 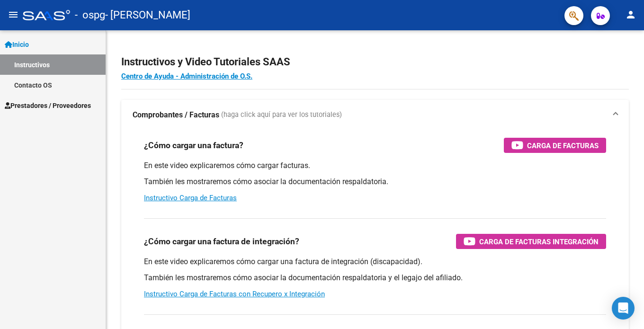 What do you see at coordinates (13, 15) in the screenshot?
I see `mat-icon: menu` at bounding box center [13, 15].